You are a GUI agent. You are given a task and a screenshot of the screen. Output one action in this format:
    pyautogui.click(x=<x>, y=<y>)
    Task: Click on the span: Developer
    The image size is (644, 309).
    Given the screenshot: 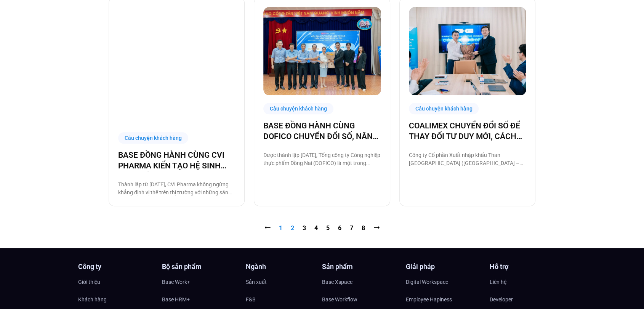 What is the action you would take?
    pyautogui.click(x=501, y=300)
    